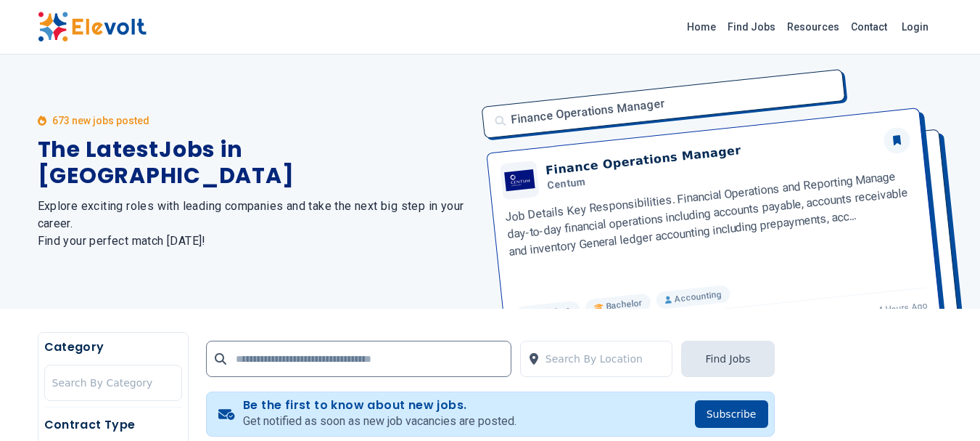  Describe the element at coordinates (379, 406) in the screenshot. I see `h4: Be the first to know about new jobs.` at that location.